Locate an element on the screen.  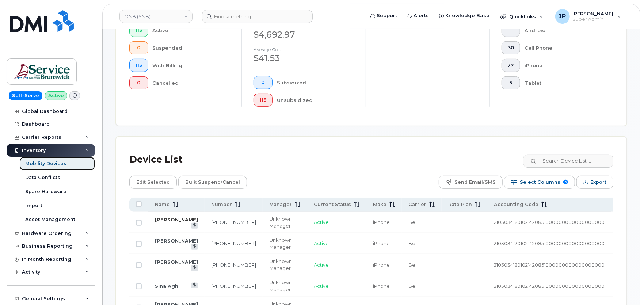
div: Active is located at coordinates (191, 30).